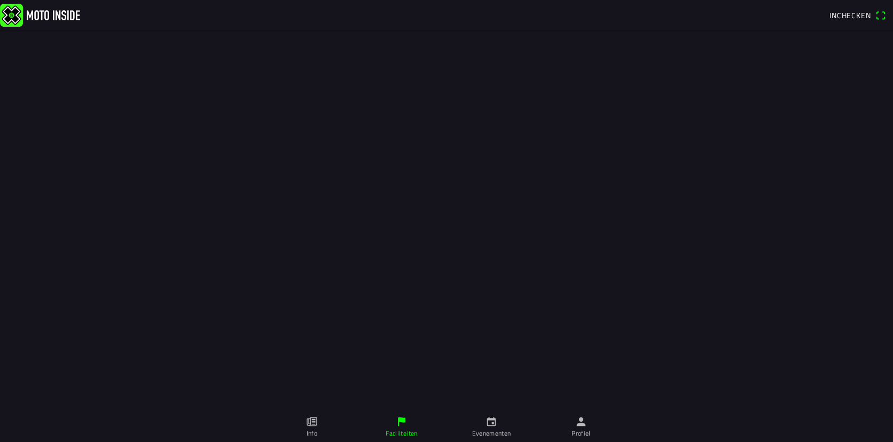  What do you see at coordinates (858, 15) in the screenshot?
I see `a: Incheckenqr scanner` at bounding box center [858, 15].